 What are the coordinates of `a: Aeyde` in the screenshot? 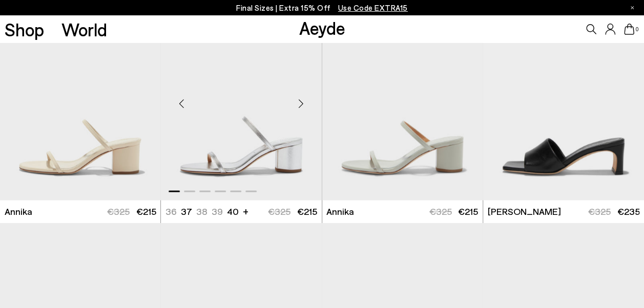 It's located at (322, 28).